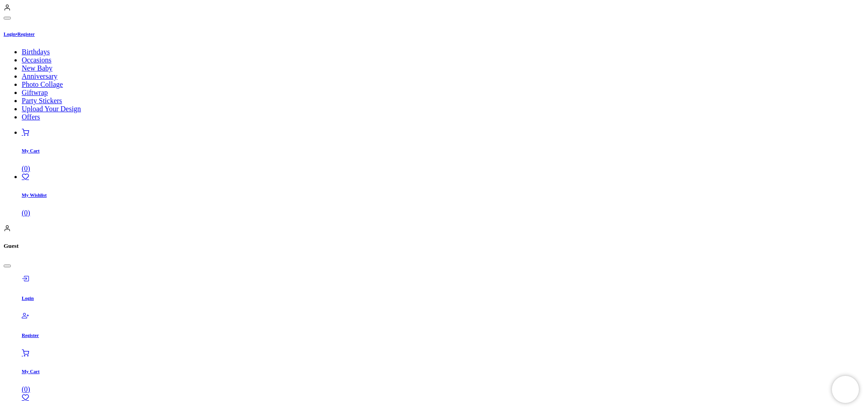 Image resolution: width=868 pixels, height=412 pixels. I want to click on h6: My Wishlist, so click(443, 195).